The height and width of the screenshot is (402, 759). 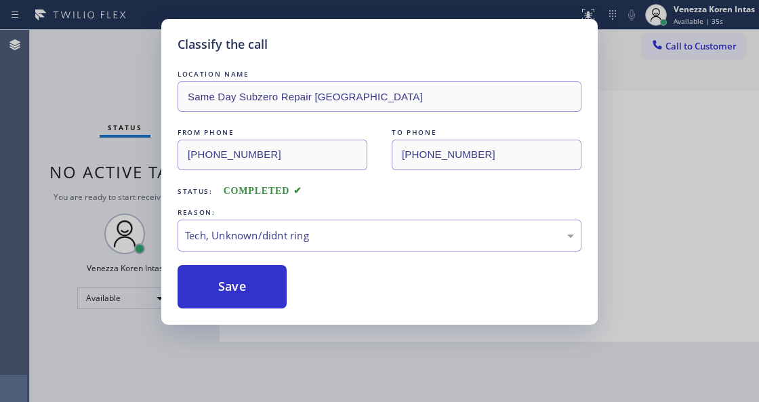 I want to click on div: REASON:, so click(x=379, y=212).